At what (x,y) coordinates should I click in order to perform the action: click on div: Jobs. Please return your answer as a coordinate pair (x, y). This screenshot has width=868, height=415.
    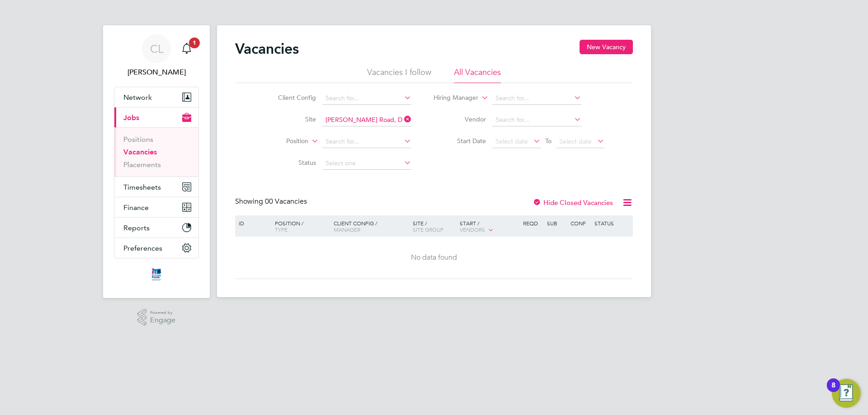
    Looking at the image, I should click on (156, 152).